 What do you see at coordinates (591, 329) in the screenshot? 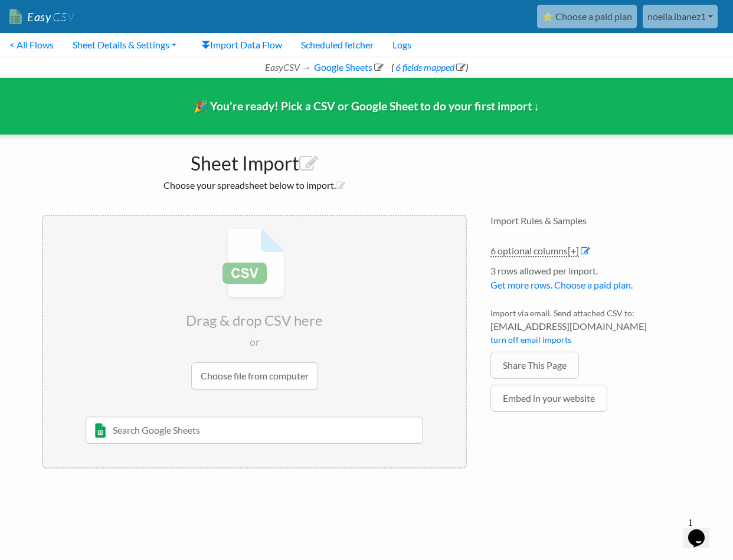
I see `li: Import via email. Send attached CSV to:` at bounding box center [591, 329].